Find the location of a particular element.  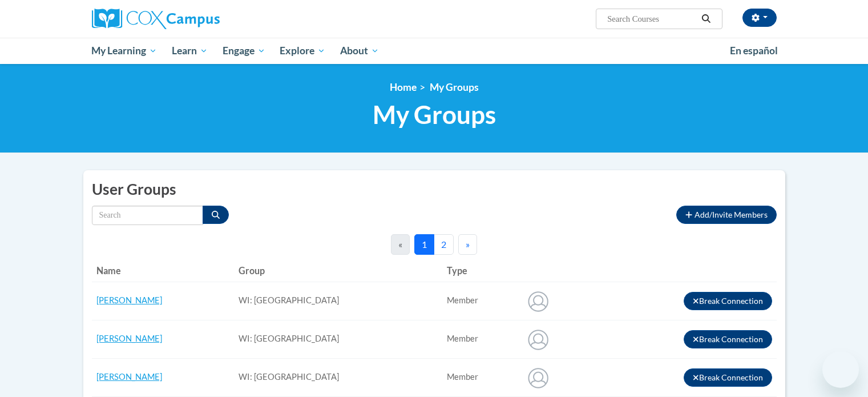

a: En español is located at coordinates (754, 51).